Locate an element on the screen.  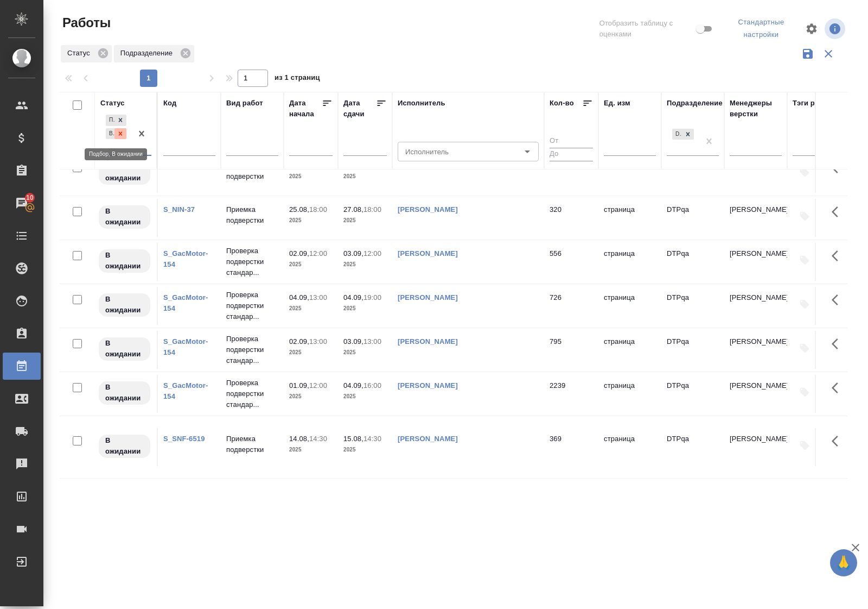
button: Сбросить фильтры is located at coordinates (829, 54).